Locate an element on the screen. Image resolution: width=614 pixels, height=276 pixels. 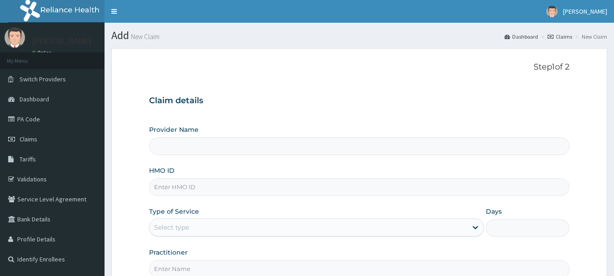
a: Claims is located at coordinates (560, 36).